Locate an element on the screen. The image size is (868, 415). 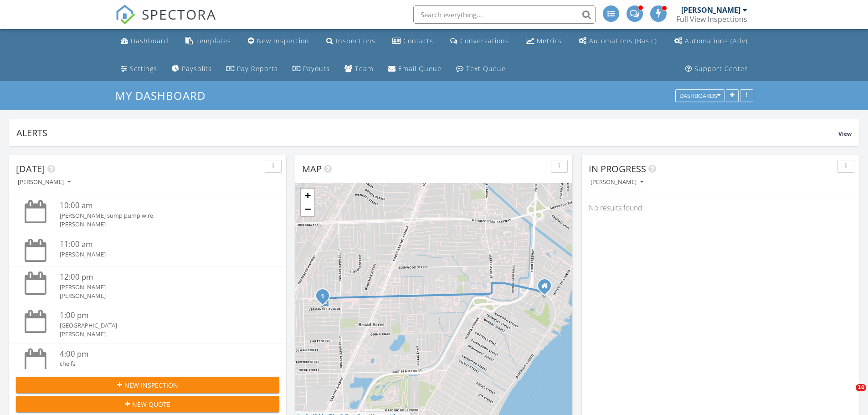
div: 10:00 am is located at coordinates (159, 205).